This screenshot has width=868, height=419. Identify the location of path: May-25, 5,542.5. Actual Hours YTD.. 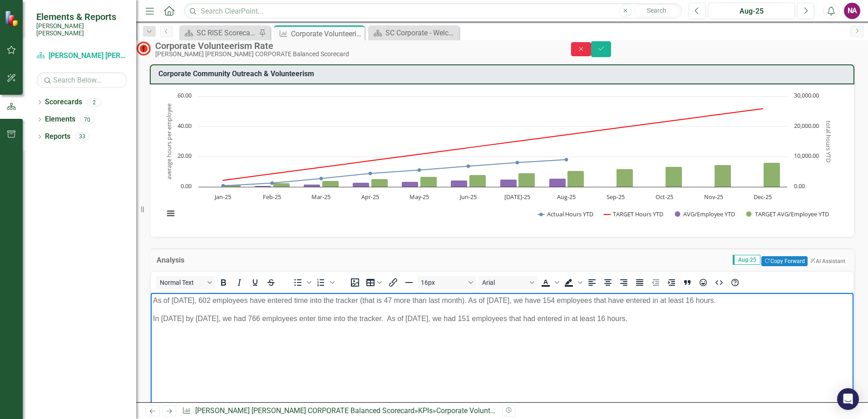
(419, 170).